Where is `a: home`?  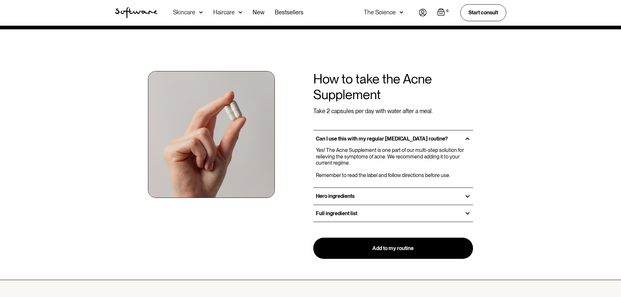
a: home is located at coordinates (136, 13).